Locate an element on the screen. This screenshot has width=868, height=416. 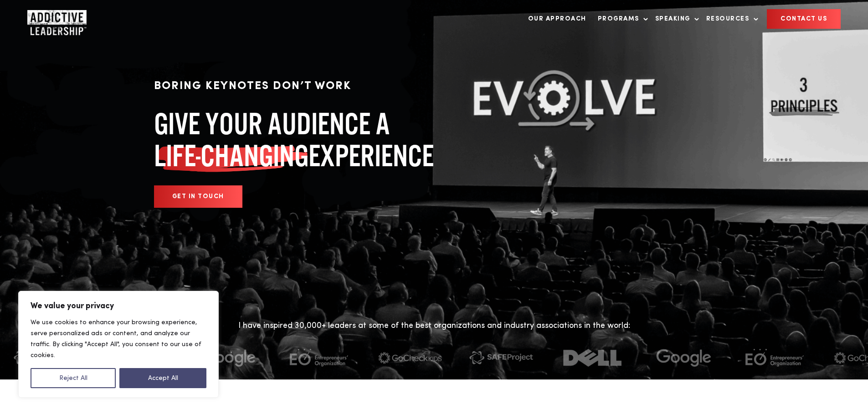
a: Resources is located at coordinates (730, 18).